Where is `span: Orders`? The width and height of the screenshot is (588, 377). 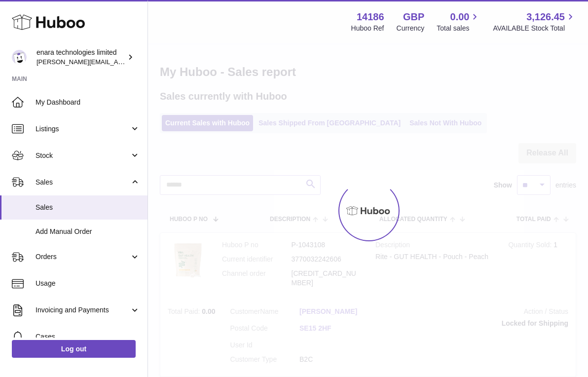
span: Orders is located at coordinates (82, 257).